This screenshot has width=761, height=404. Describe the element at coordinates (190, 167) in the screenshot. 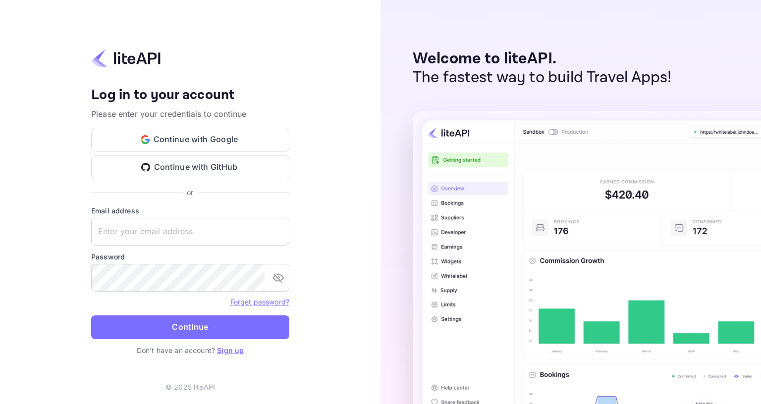

I see `button: Continue with GitHub` at that location.